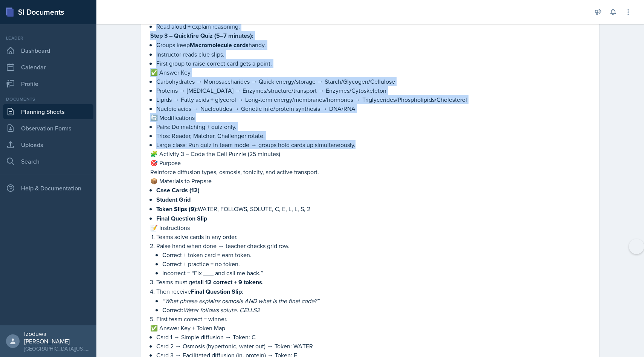  What do you see at coordinates (178, 190) in the screenshot?
I see `strong: Case Cards (12)` at bounding box center [178, 190].